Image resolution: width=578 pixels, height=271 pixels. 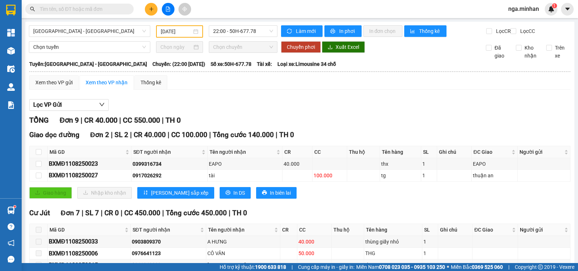 I want to click on span: Lọc VP Gửi, so click(x=47, y=104).